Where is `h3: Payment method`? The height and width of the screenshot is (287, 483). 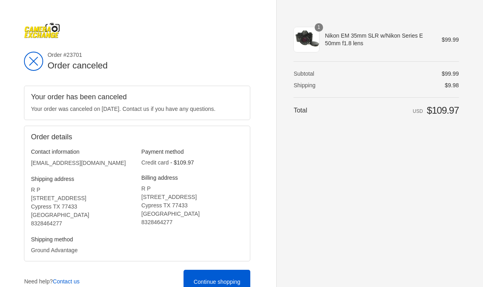 h3: Payment method is located at coordinates (192, 152).